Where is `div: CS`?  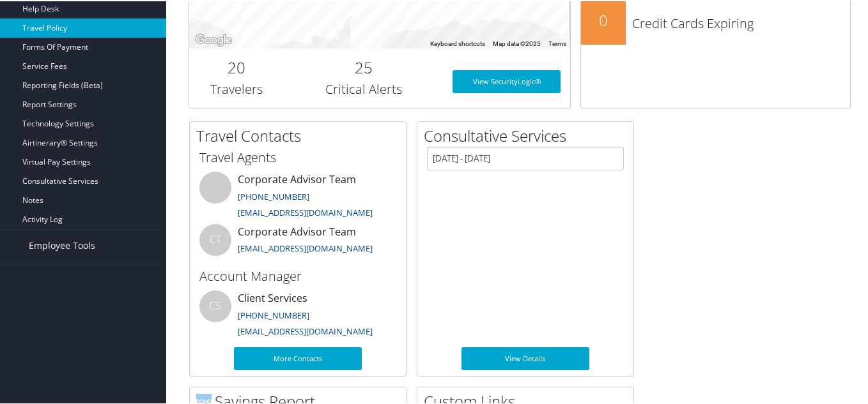 div: CS is located at coordinates (215, 305).